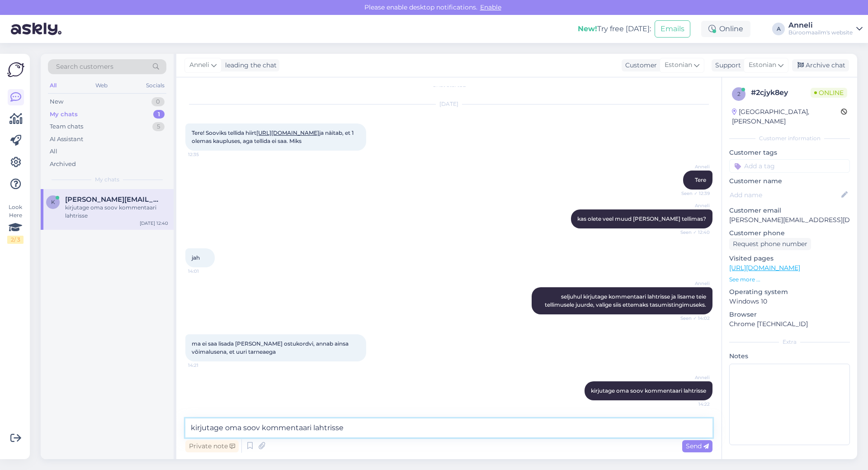  What do you see at coordinates (700, 180) in the screenshot?
I see `span: Tere` at bounding box center [700, 180].